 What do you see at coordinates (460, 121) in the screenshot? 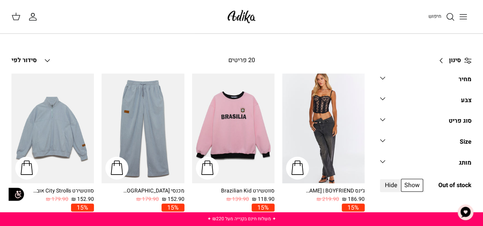
I see `div: סוג פריט` at bounding box center [460, 121].